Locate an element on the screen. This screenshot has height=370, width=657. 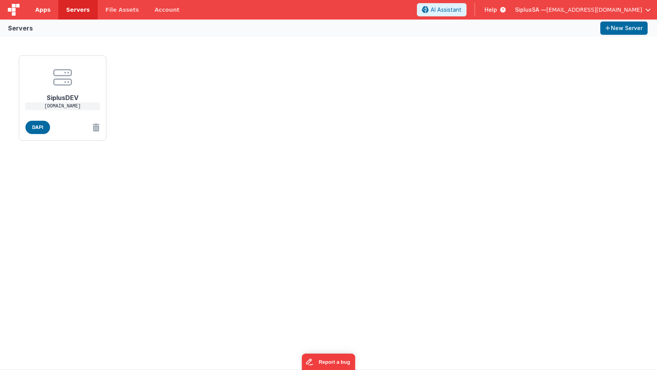
span: DAPI is located at coordinates (38, 127).